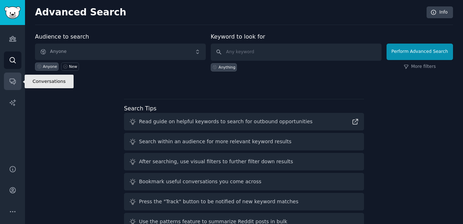  What do you see at coordinates (73, 66) in the screenshot?
I see `div: New` at bounding box center [73, 66].